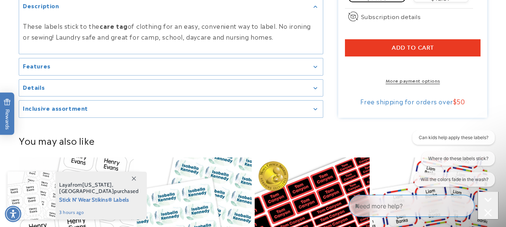 This screenshot has height=227, width=506. What do you see at coordinates (55, 108) in the screenshot?
I see `h2: Inclusive assortment` at bounding box center [55, 108].